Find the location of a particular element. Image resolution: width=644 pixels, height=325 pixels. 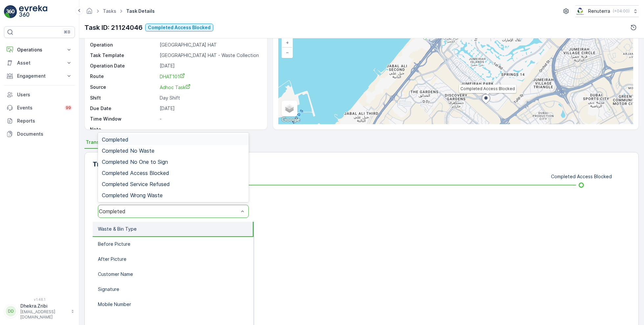

span: Completed is located at coordinates (115, 140).